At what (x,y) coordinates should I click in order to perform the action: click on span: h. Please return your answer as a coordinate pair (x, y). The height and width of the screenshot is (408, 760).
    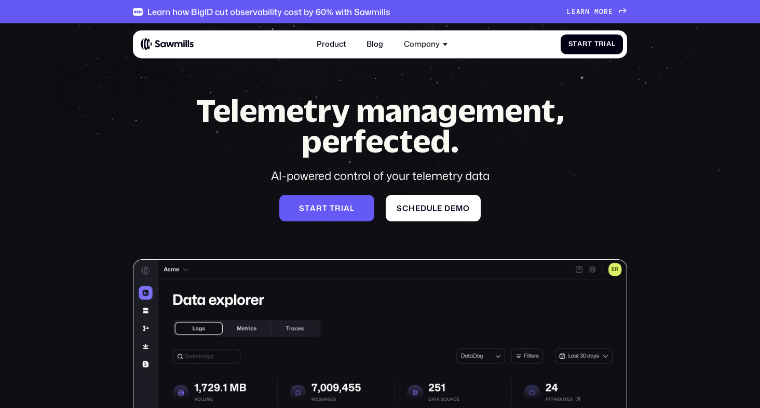
    Looking at the image, I should click on (411, 209).